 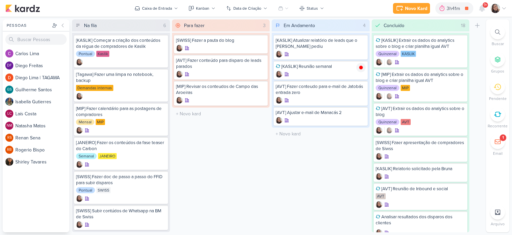 I want to click on div: L a í s C o s t a, so click(x=42, y=113).